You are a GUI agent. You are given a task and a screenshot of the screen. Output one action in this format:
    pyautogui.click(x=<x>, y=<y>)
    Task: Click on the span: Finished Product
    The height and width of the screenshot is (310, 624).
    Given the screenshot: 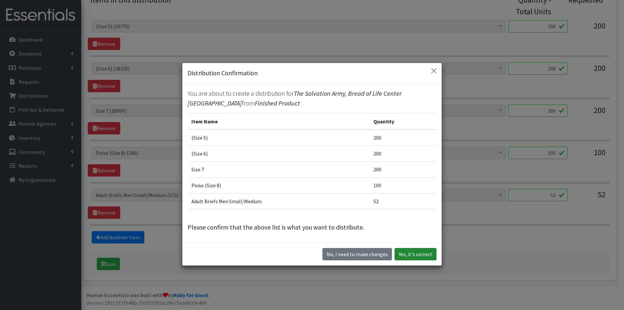 What is the action you would take?
    pyautogui.click(x=277, y=103)
    